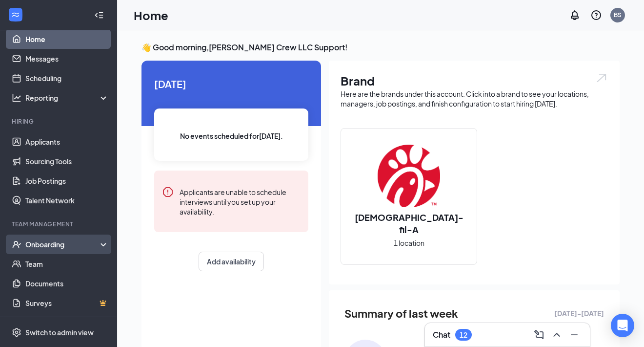  I want to click on div: 12, so click(464, 335).